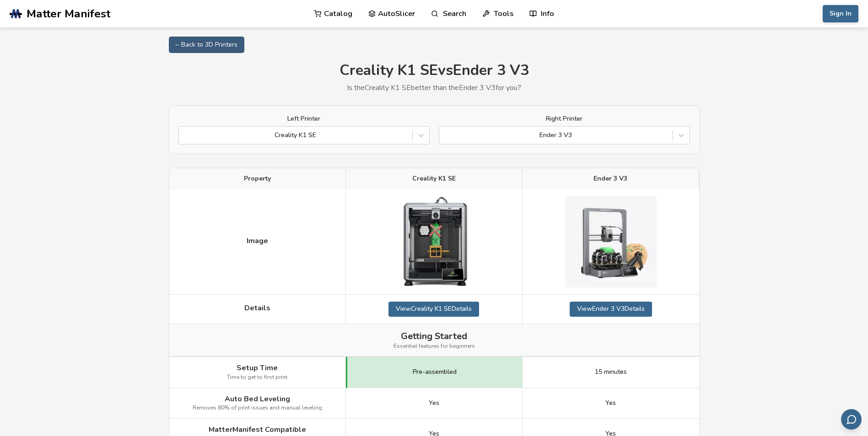  What do you see at coordinates (434, 88) in the screenshot?
I see `p: Is the Creality K1 SE better than the Ender 3 V3 for you?` at bounding box center [434, 88].